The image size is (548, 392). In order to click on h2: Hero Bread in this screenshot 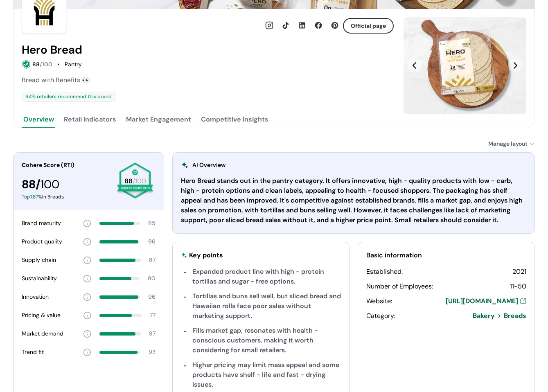, I will do `click(52, 50)`.